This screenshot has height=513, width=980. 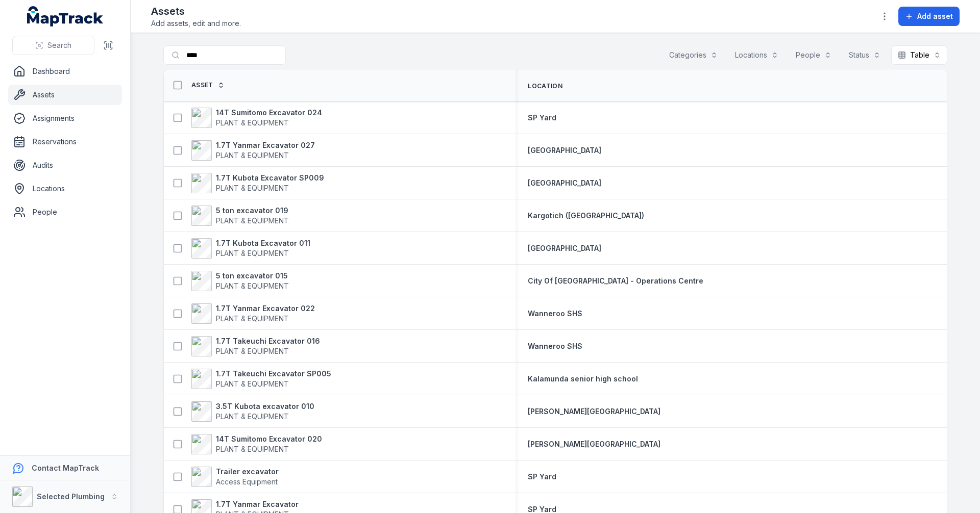 What do you see at coordinates (693, 55) in the screenshot?
I see `button: Categories` at bounding box center [693, 55].